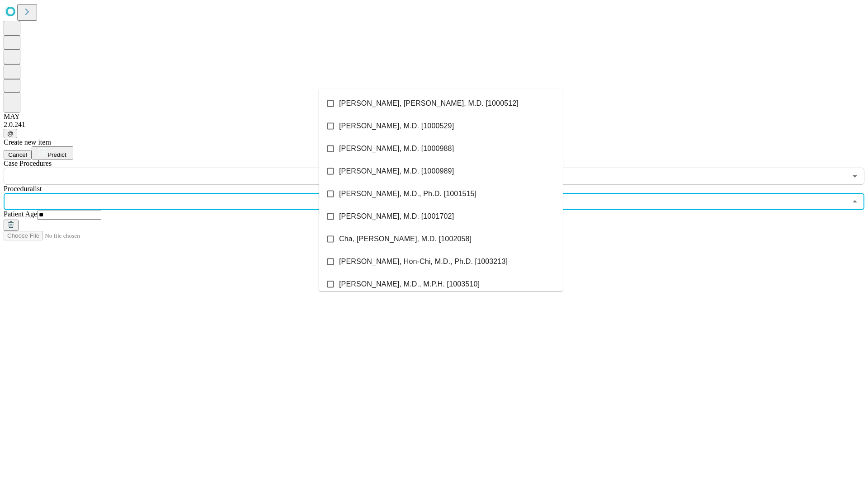 The image size is (868, 488). Describe the element at coordinates (855, 176) in the screenshot. I see `button: Open` at that location.